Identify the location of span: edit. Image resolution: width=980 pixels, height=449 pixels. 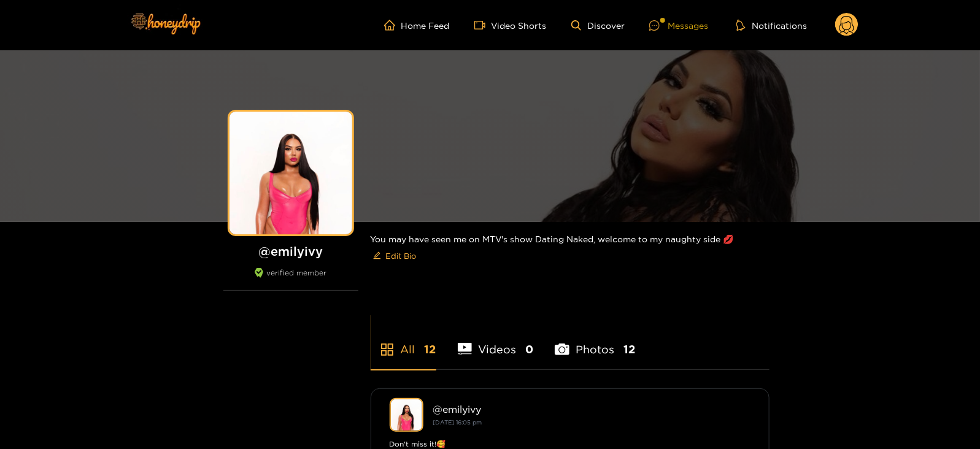
(377, 256).